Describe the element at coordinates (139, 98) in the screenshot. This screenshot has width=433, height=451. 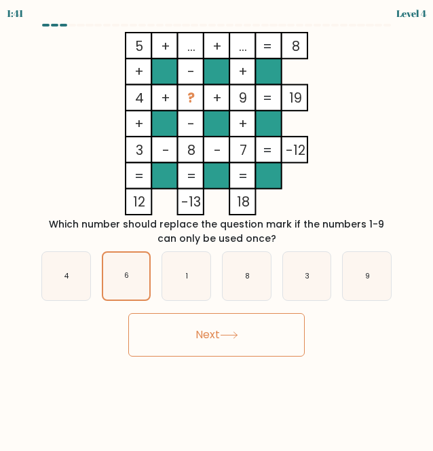
I see `tspan: 4` at that location.